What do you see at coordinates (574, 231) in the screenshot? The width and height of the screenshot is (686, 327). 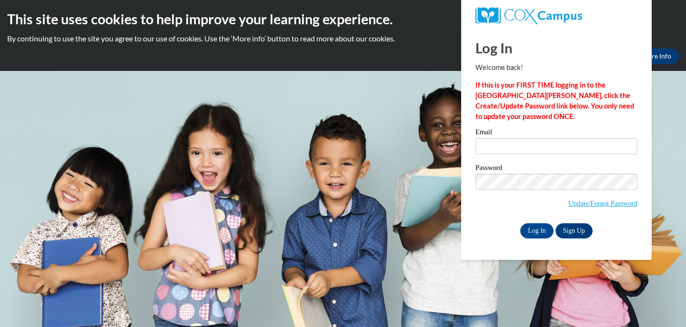 I see `a: Sign Up` at bounding box center [574, 231].